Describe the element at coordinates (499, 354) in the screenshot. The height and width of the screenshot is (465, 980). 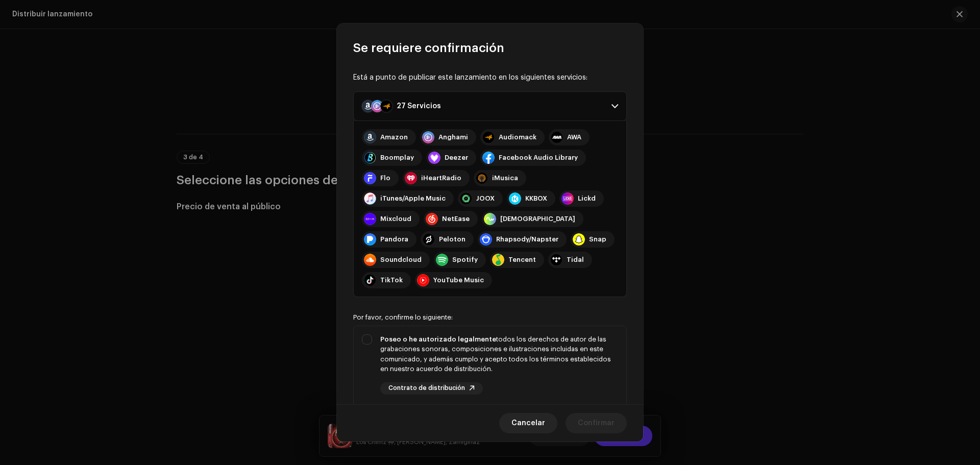
I see `div: todos los derechos de autor de las grabaciones sonoras, composiciones e ilustraciones incluidas e...` at that location.